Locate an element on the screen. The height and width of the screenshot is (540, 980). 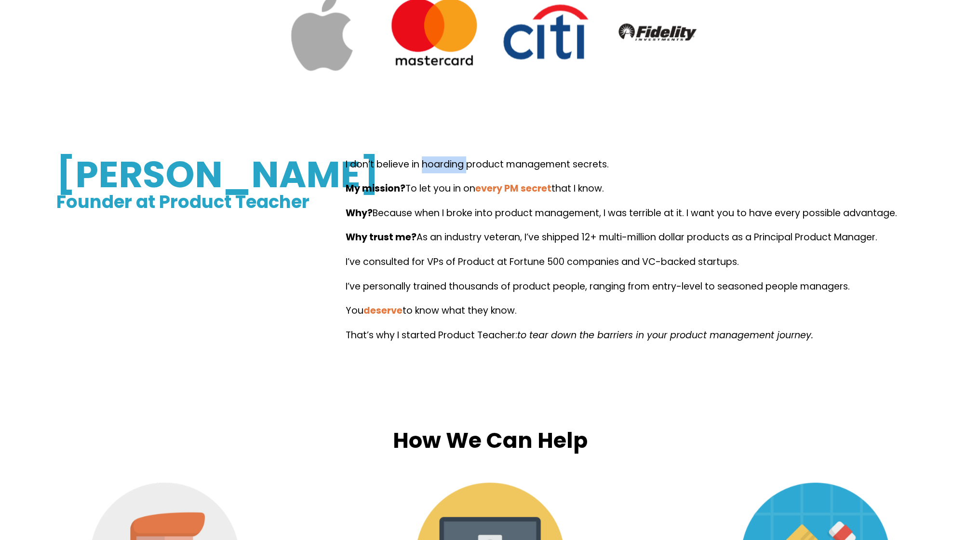
strong: Founder at Product Teacher is located at coordinates (182, 202).